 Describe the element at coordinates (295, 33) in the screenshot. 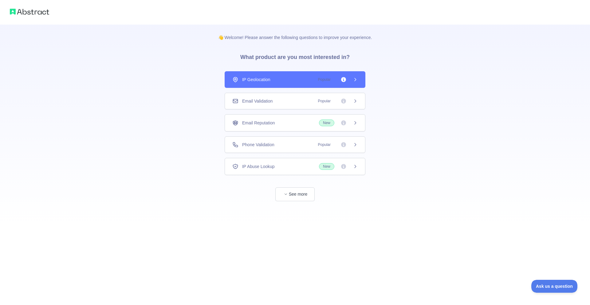

I see `p: 👋 Welcome! Please answer the following questions to improve your experience.` at that location.